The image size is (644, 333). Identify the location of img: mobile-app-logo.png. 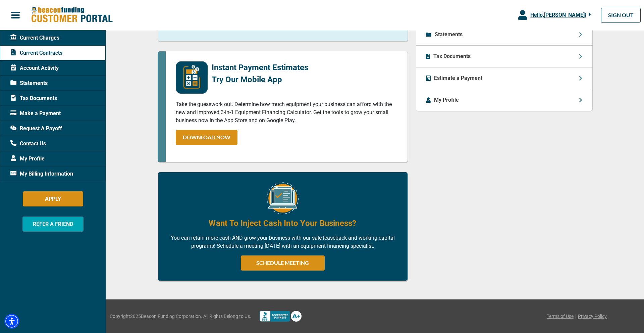
(191, 78).